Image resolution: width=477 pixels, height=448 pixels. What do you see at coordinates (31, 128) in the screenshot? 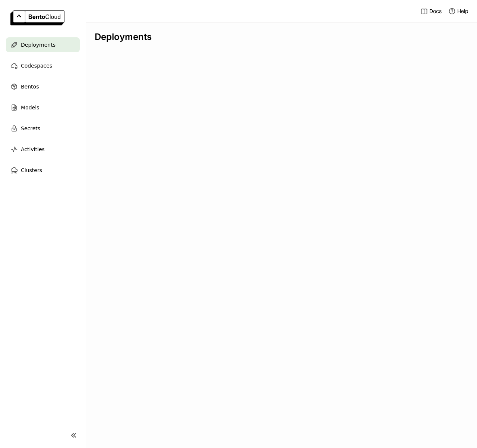
I see `span: Secrets` at bounding box center [31, 128].